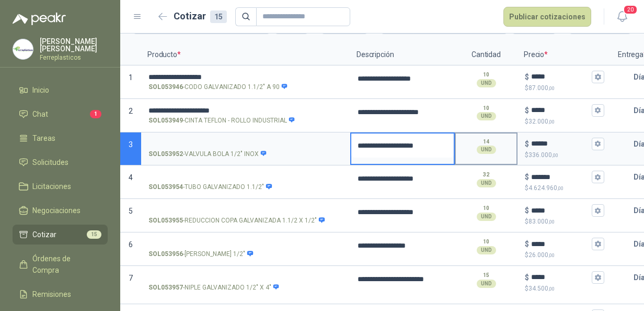 This screenshot has height=311, width=644. I want to click on span: 4, so click(131, 177).